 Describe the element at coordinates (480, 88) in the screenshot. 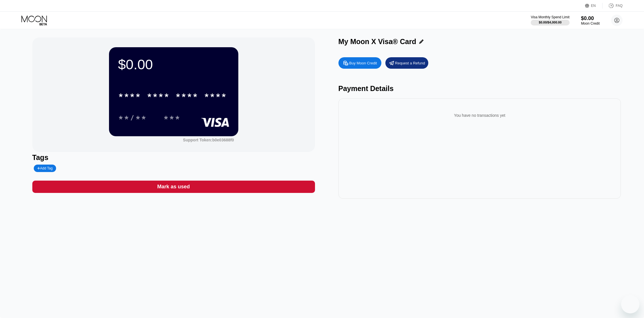

I see `div: Payment Details` at that location.